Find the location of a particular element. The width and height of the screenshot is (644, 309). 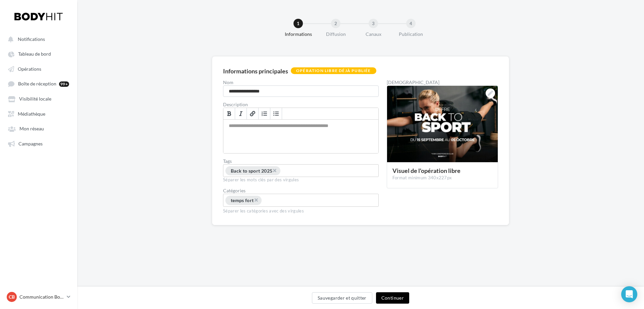

div: Choisissez une catégorie is located at coordinates (301, 200).